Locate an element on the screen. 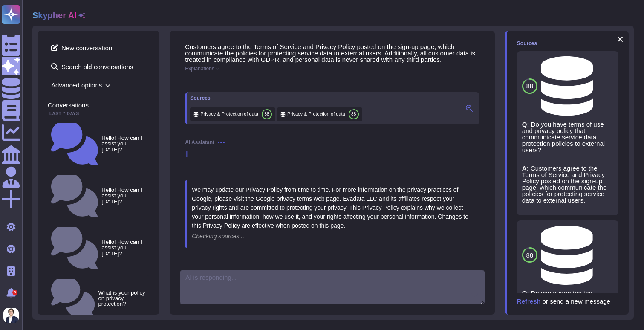 Image resolution: width=644 pixels, height=330 pixels. button: Disable this source is located at coordinates (607, 232).